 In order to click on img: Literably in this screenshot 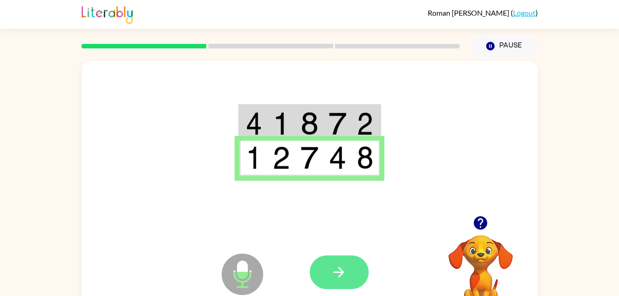, I will do `click(107, 14)`.